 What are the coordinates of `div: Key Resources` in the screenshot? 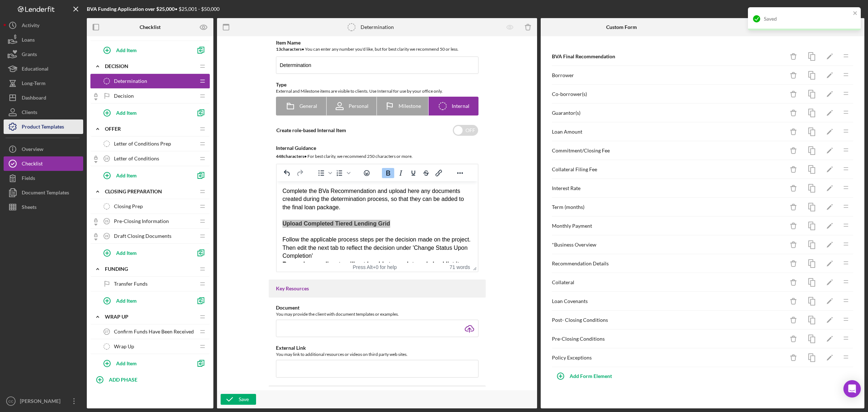 It's located at (377, 289).